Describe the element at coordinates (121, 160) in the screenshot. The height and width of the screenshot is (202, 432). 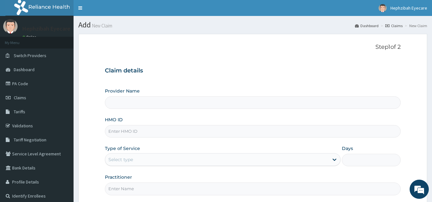
I see `div: Select type` at that location.